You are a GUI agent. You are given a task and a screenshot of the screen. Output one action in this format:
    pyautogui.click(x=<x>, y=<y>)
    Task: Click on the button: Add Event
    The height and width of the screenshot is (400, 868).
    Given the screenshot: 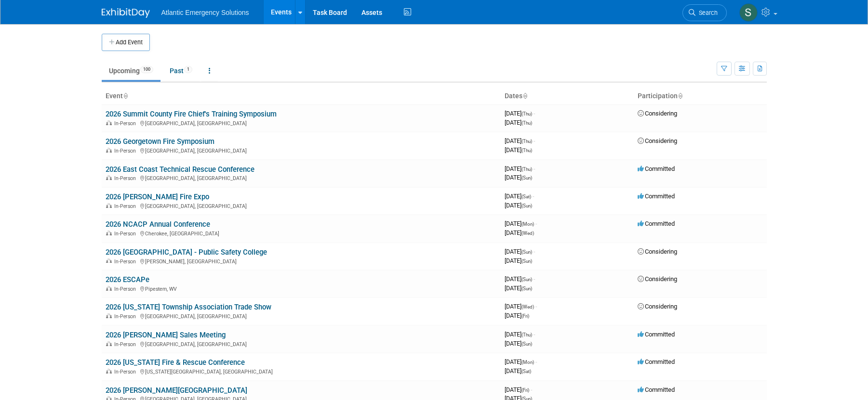 What is the action you would take?
    pyautogui.click(x=126, y=42)
    